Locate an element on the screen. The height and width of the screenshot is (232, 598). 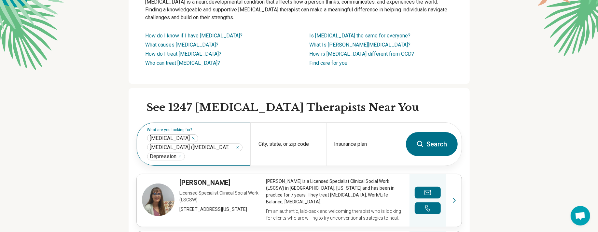
label: What are you looking for? is located at coordinates (195, 130).